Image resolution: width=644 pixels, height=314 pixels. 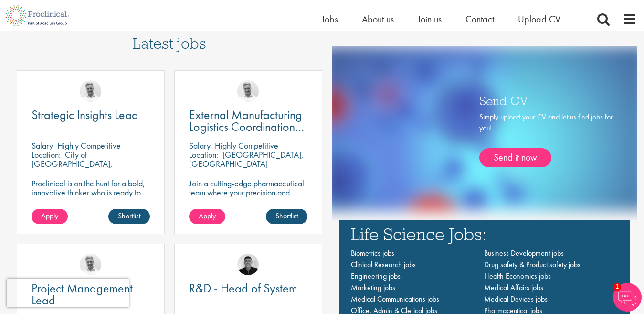 I want to click on span: Marketing jobs, so click(x=373, y=287).